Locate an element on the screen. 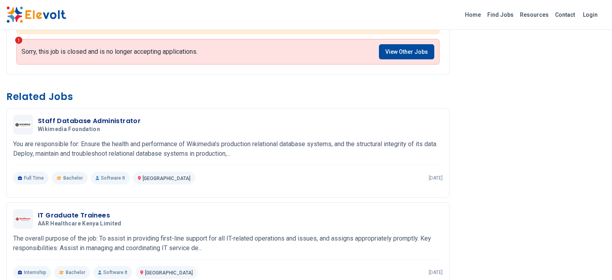 This screenshot has width=612, height=280. p: Sorry, this job is closed and is no longer accepting applications. is located at coordinates (110, 52).